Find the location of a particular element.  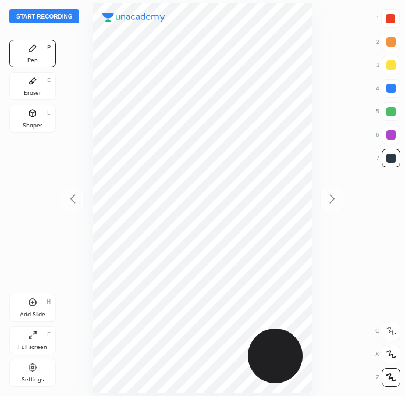

button: Start recording is located at coordinates (44, 16).